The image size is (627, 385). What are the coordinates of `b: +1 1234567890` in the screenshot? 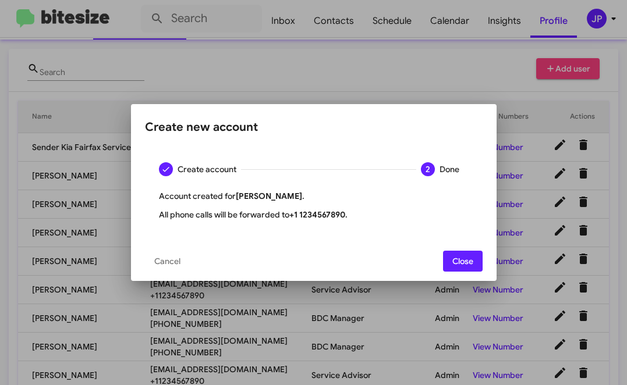 It's located at (317, 215).